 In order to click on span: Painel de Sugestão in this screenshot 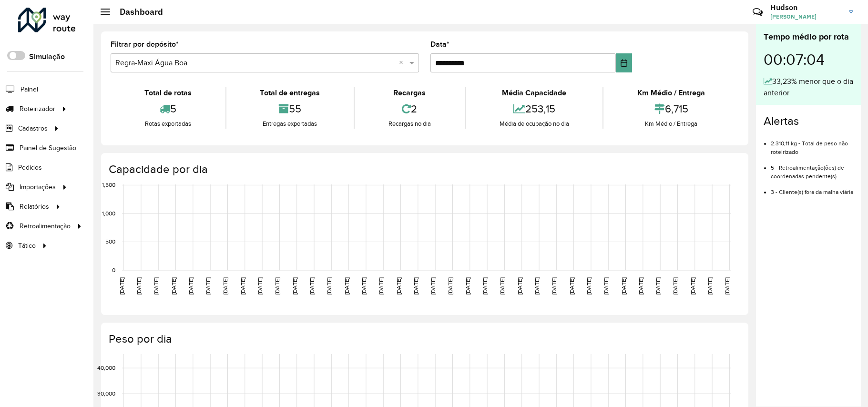, I will do `click(47, 148)`.